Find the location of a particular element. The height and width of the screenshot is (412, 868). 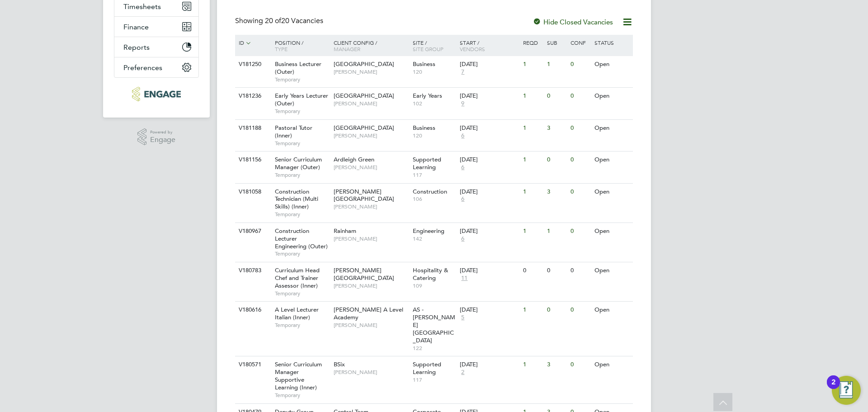

span: Early Years Lecturer (Outer) is located at coordinates (302, 100).